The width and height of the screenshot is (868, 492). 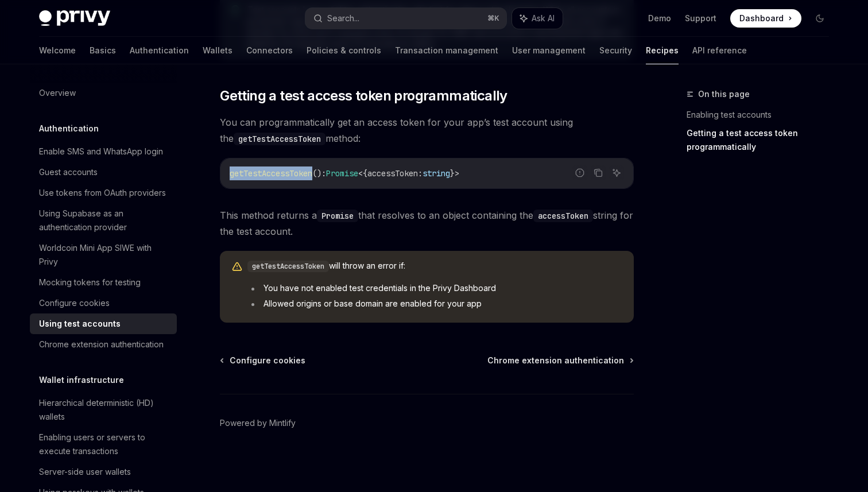 I want to click on svg: Warning, so click(x=237, y=267).